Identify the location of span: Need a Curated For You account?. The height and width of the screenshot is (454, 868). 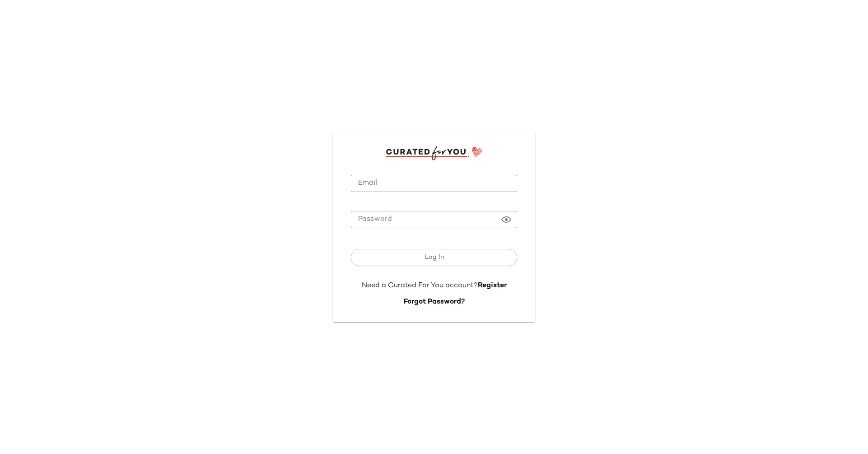
(419, 286).